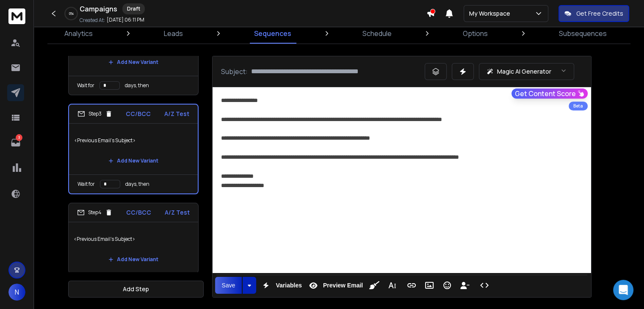 This screenshot has height=309, width=644. I want to click on div: Step 4, so click(95, 212).